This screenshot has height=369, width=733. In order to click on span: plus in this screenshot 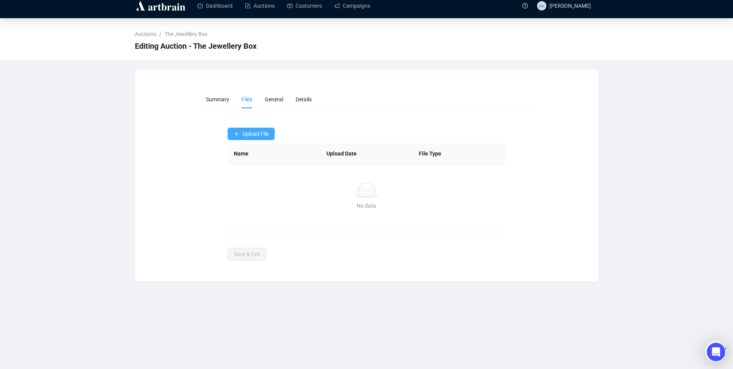, I will do `click(237, 134)`.